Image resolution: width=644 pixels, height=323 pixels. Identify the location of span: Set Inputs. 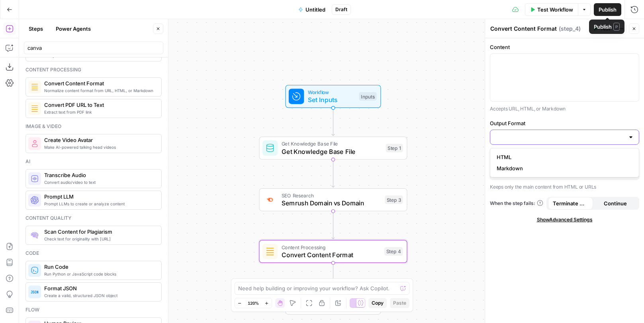
(332, 100).